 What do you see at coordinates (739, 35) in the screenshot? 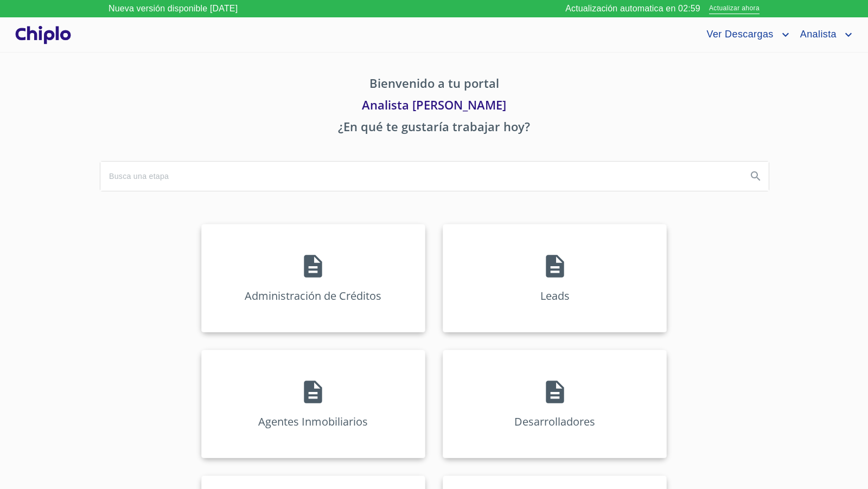
I see `span: Ver Descargas` at bounding box center [739, 35].